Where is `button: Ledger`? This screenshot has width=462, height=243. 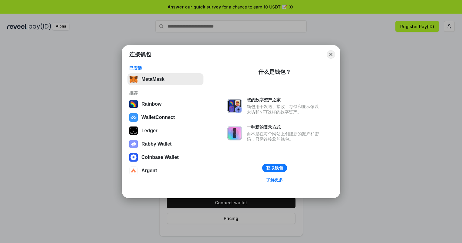
button: Ledger is located at coordinates (165, 131).